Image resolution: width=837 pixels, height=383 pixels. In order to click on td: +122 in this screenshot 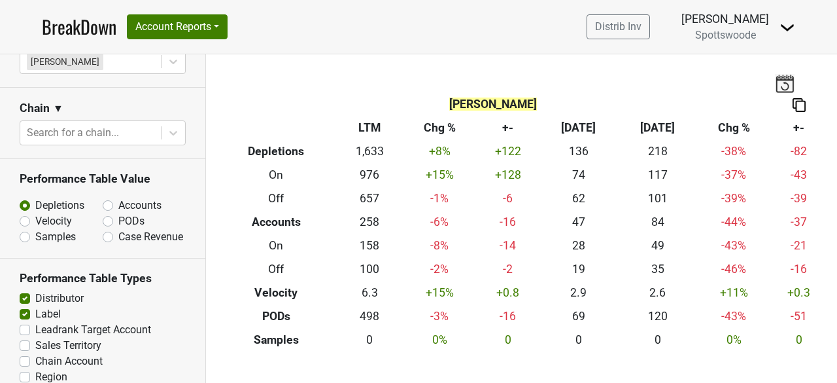, I will do `click(508, 152)`.